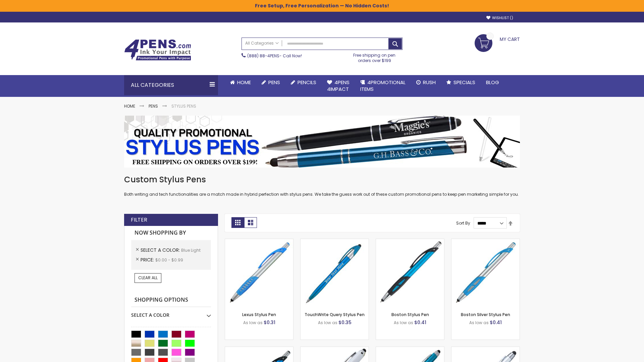 The height and width of the screenshot is (362, 644). What do you see at coordinates (244, 82) in the screenshot?
I see `span: Home` at bounding box center [244, 82].